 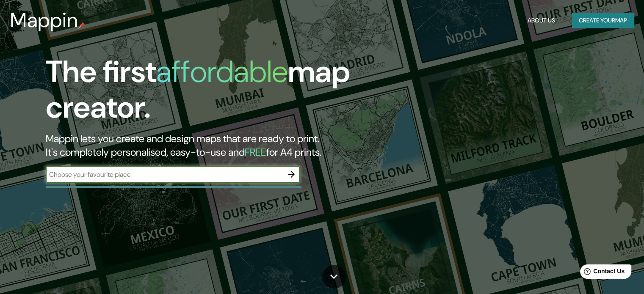 What do you see at coordinates (40, 10) in the screenshot?
I see `span: Contact Us` at bounding box center [40, 10].